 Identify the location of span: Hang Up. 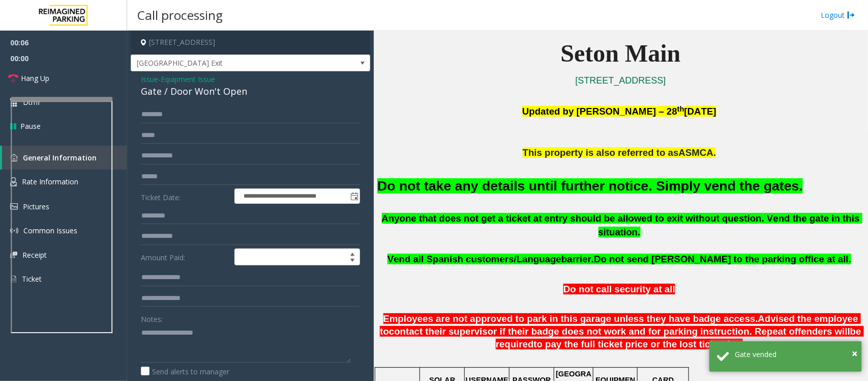
(35, 78).